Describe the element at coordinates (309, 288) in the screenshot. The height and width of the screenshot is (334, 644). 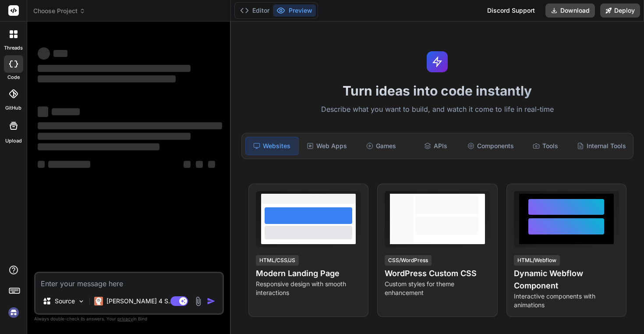
I see `p: Responsive design with smooth interactions` at that location.